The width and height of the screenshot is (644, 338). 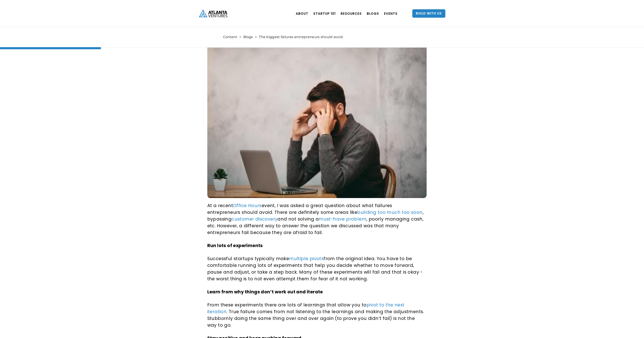 I want to click on strong: Learn from why things don’t work out and iterate, so click(x=265, y=291).